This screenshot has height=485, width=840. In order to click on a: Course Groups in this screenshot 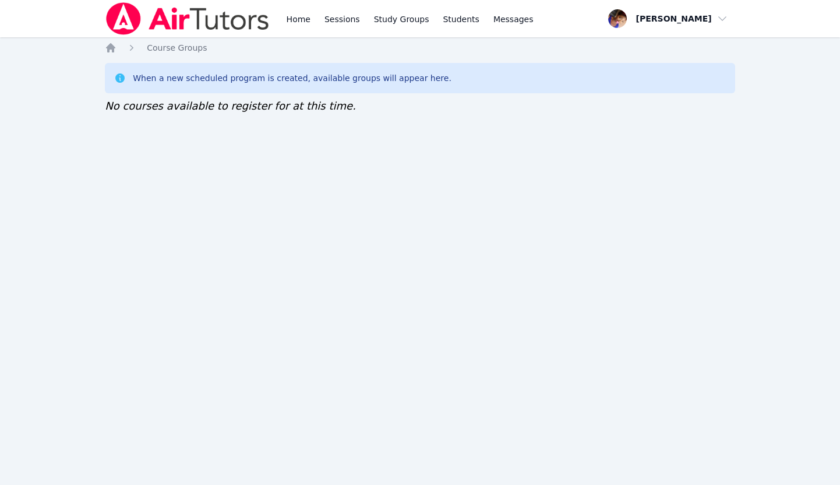, I will do `click(176, 48)`.